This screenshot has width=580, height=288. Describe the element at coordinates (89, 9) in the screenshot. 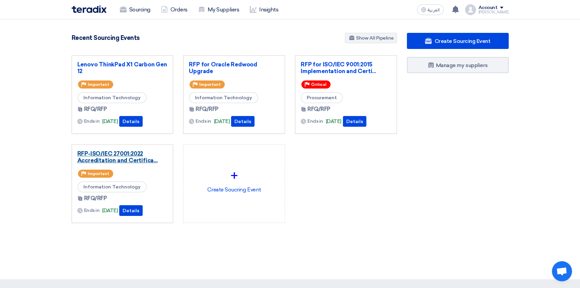

I see `img: Teradix logo` at that location.